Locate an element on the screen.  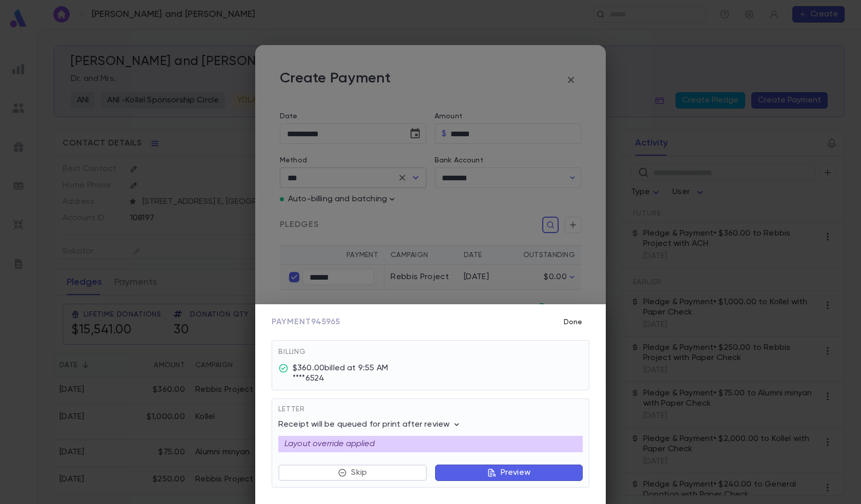
div: Letter is located at coordinates (430, 412).